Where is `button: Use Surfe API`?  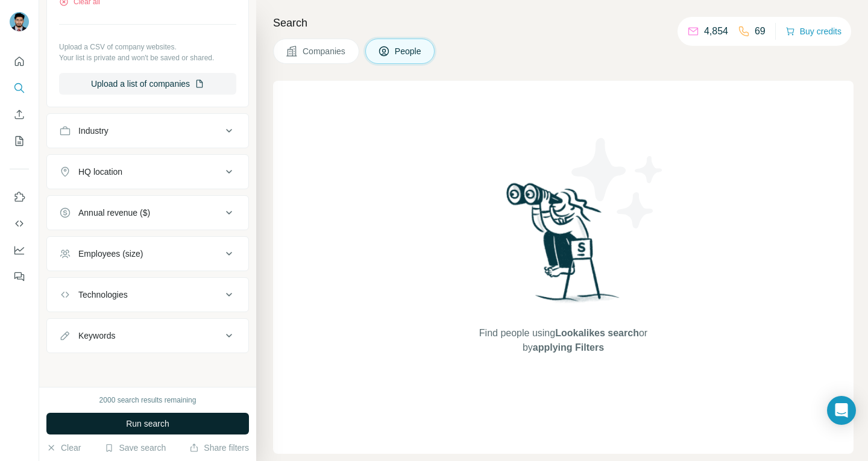
button: Use Surfe API is located at coordinates (19, 224).